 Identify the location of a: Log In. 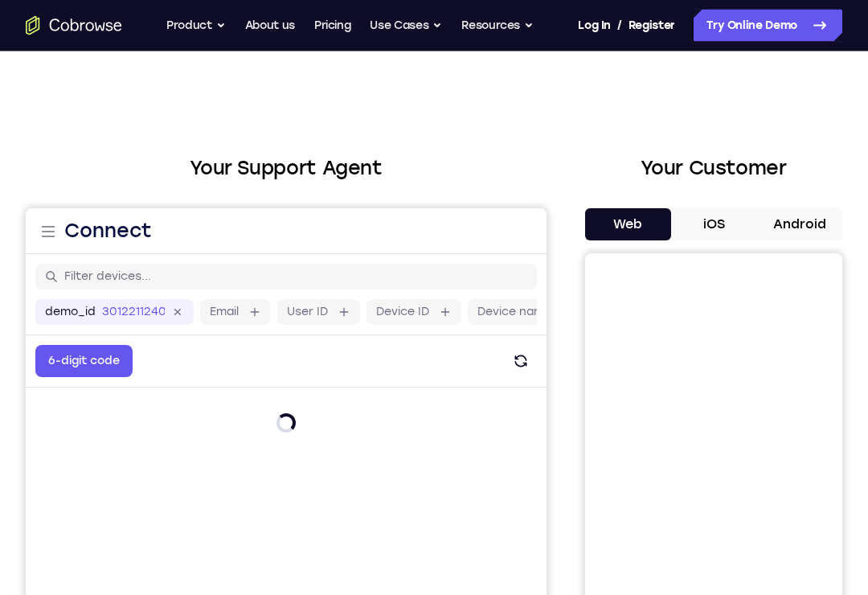
(594, 26).